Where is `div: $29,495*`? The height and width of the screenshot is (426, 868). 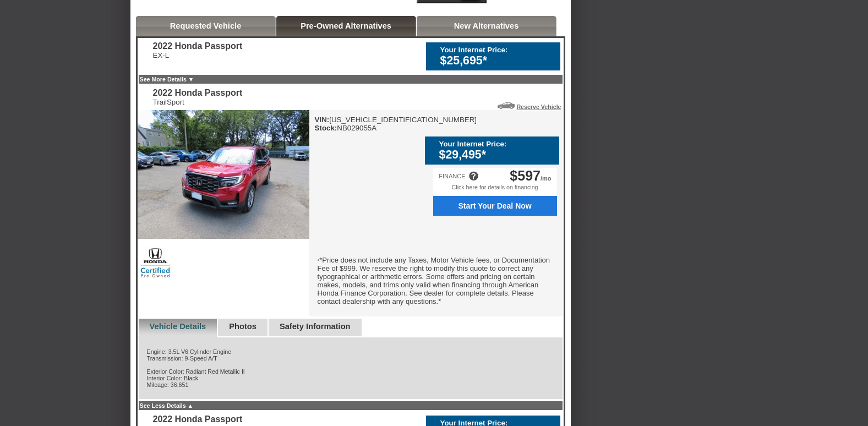
div: $29,495* is located at coordinates (496, 155).